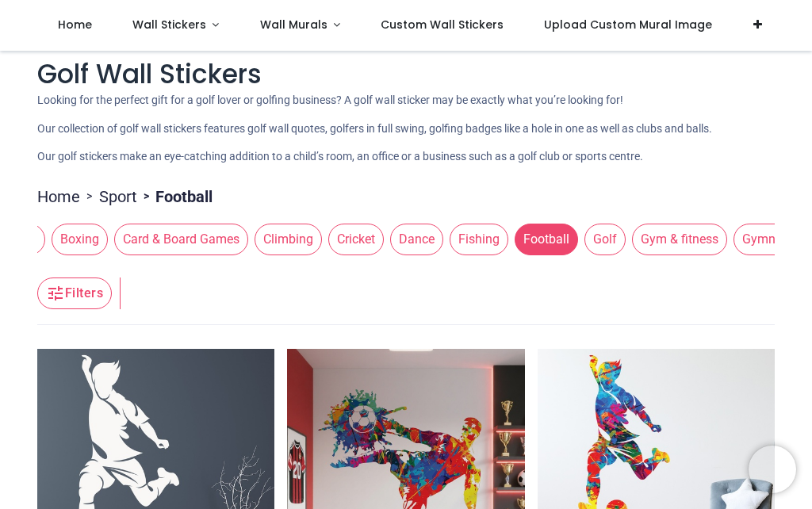 This screenshot has height=509, width=812. I want to click on button: Filters, so click(75, 294).